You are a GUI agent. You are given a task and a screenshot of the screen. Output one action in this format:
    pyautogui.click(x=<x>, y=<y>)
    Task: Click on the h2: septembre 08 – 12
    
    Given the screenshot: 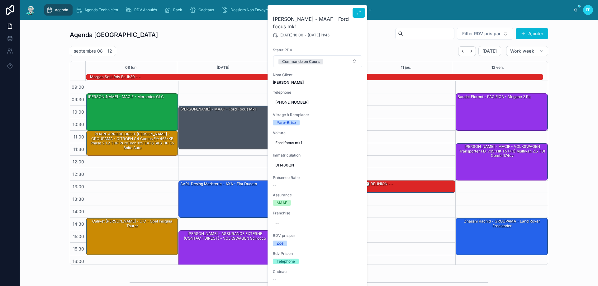 What is the action you would take?
    pyautogui.click(x=93, y=51)
    